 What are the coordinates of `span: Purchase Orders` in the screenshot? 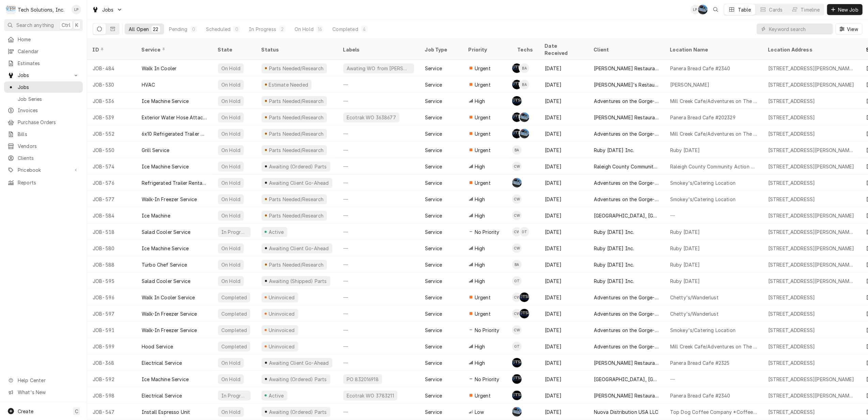 It's located at (49, 122).